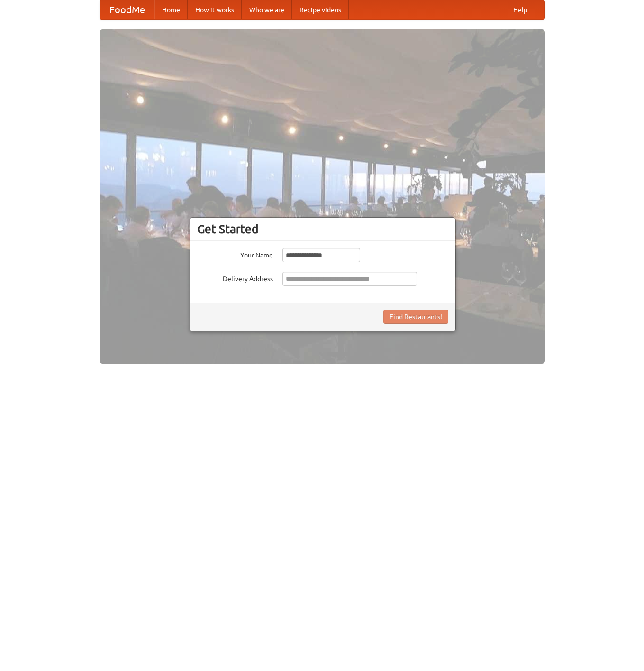 The width and height of the screenshot is (644, 671). What do you see at coordinates (323, 229) in the screenshot?
I see `h3: Get Started` at bounding box center [323, 229].